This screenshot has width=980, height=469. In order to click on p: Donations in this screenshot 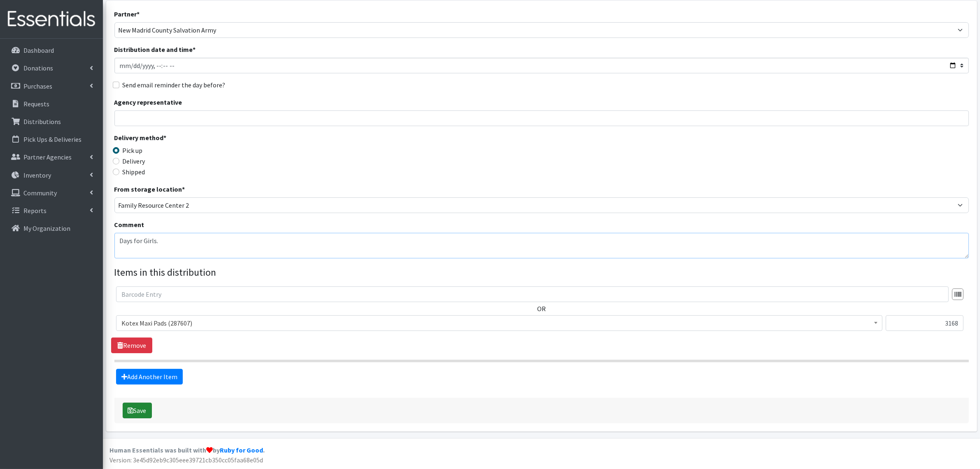, I will do `click(38, 68)`.